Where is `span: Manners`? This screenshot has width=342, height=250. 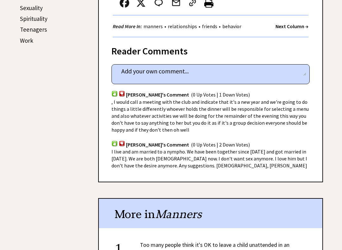 span: Manners is located at coordinates (178, 214).